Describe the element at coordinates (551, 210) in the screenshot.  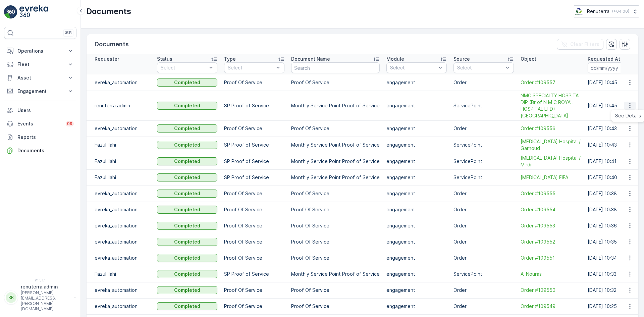
I see `a: Order #109554` at that location.